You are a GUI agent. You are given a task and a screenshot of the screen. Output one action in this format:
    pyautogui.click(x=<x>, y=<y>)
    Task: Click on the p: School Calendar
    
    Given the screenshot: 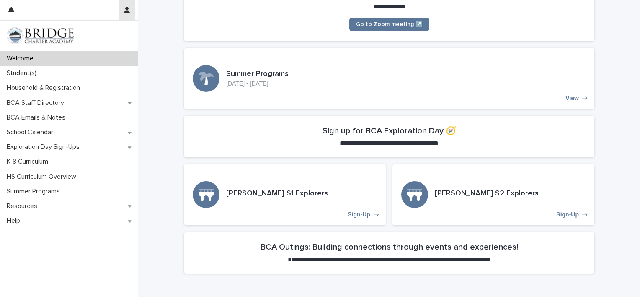 What is the action you would take?
    pyautogui.click(x=31, y=132)
    